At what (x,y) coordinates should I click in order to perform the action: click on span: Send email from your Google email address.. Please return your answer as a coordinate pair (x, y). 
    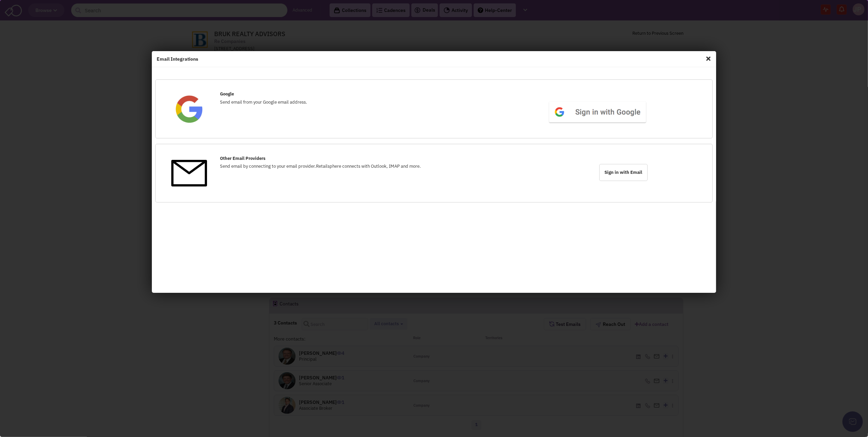
    Looking at the image, I should click on (264, 102).